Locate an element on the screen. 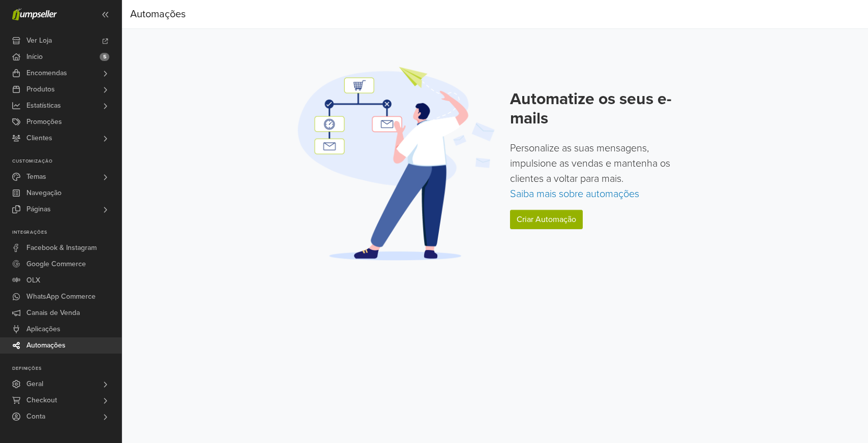 The width and height of the screenshot is (868, 443). span: Temas is located at coordinates (36, 177).